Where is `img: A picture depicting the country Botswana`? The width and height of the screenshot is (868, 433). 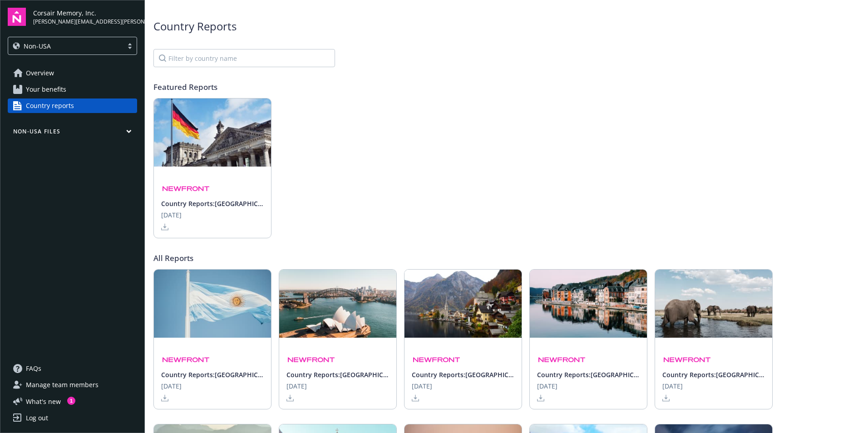 img: A picture depicting the country Botswana is located at coordinates (714, 303).